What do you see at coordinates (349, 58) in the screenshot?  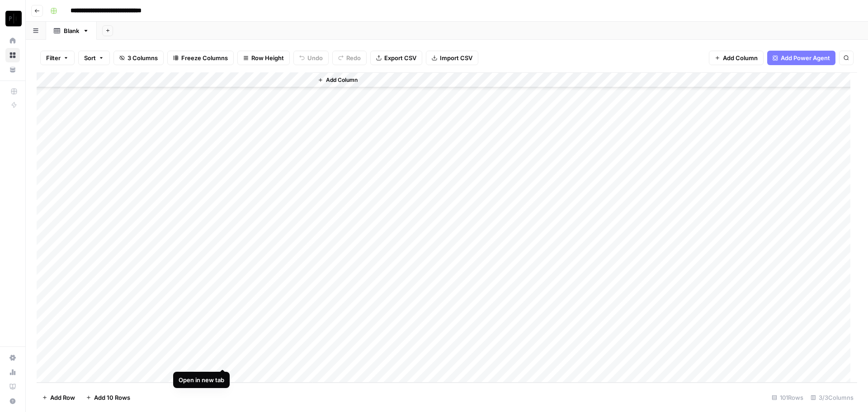 I see `button: Redo` at bounding box center [349, 58].